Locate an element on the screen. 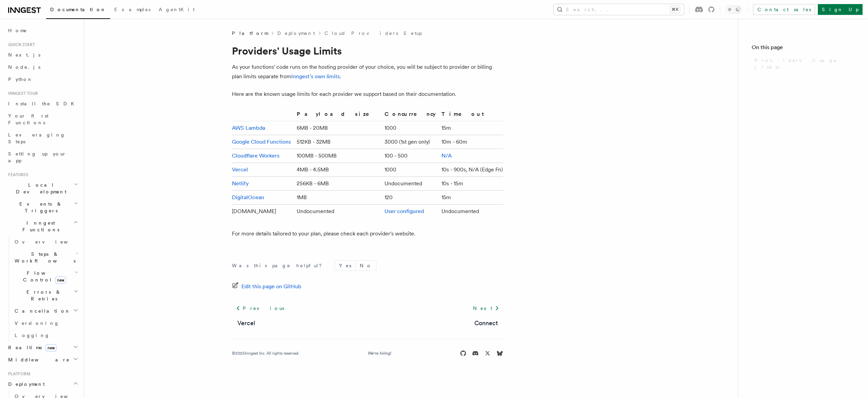 The width and height of the screenshot is (868, 398). td: 100MB - 500MB is located at coordinates (338, 156).